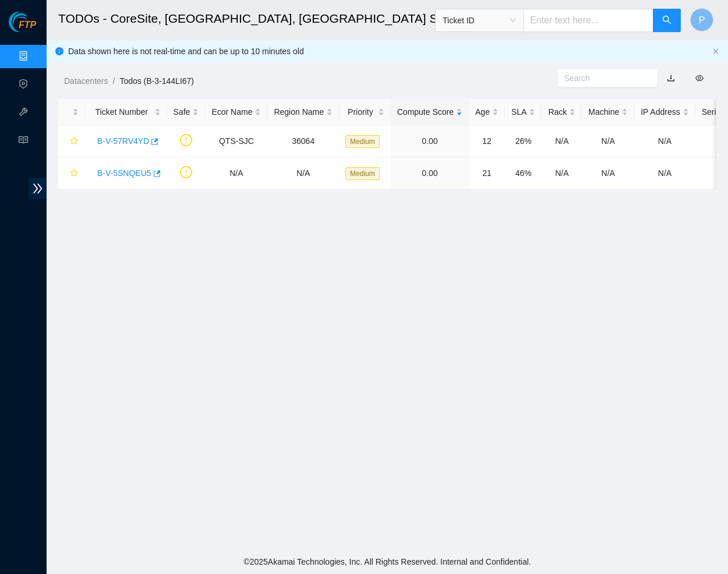  Describe the element at coordinates (157, 81) in the screenshot. I see `a: Todos (B-3-144LI67)` at that location.